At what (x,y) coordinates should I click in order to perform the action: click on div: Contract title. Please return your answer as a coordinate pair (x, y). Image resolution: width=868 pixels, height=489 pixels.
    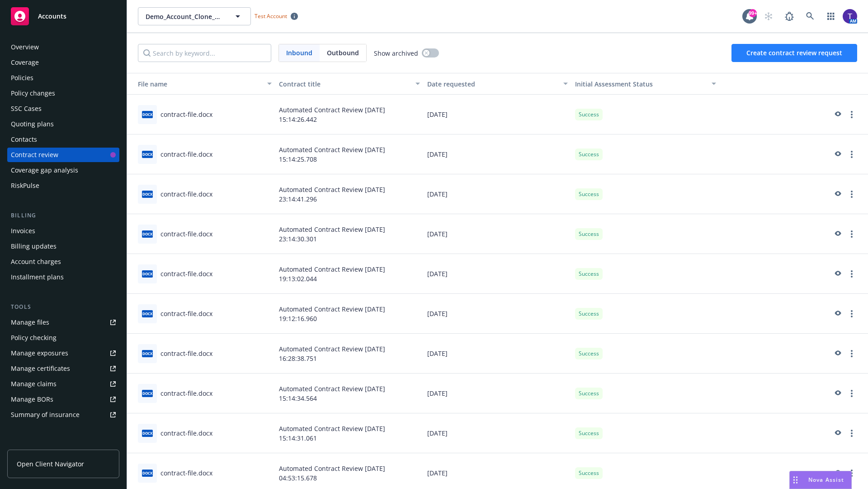
    Looking at the image, I should click on (345, 84).